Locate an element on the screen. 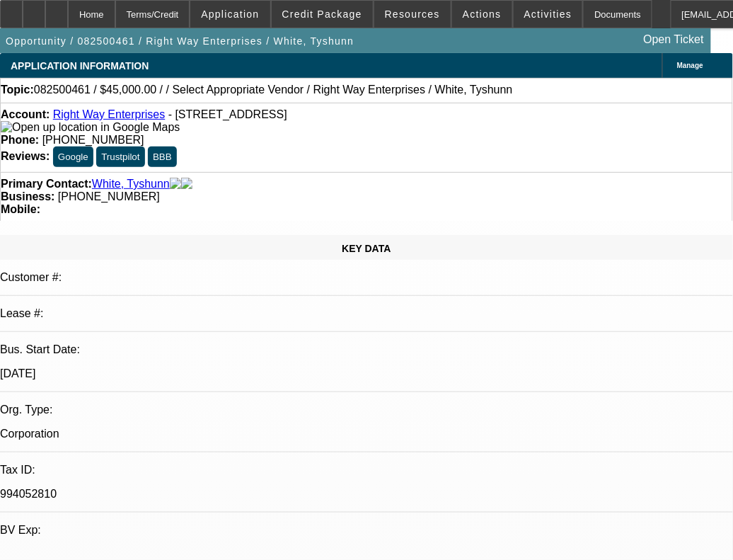 The height and width of the screenshot is (560, 733). button: Resources is located at coordinates (413, 14).